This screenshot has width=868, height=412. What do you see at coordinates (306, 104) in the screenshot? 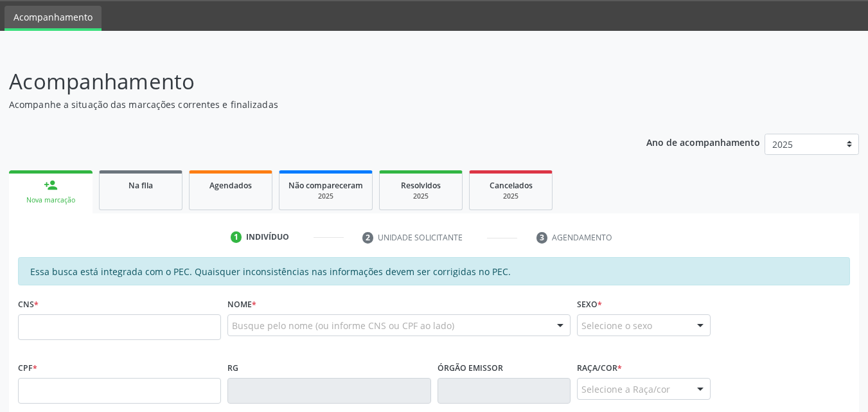
I see `p: Acompanhe a situação das marcações correntes e finalizadas` at bounding box center [306, 104].